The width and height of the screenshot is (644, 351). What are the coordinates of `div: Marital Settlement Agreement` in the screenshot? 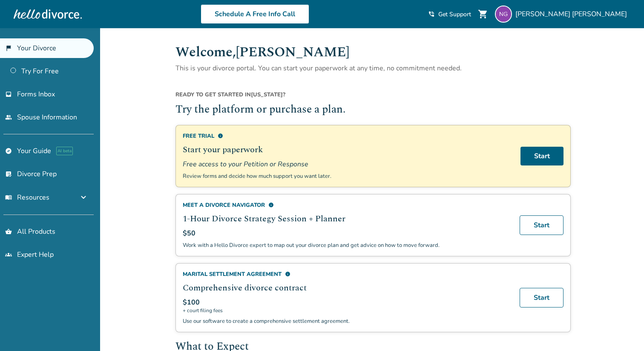 It's located at (346, 274).